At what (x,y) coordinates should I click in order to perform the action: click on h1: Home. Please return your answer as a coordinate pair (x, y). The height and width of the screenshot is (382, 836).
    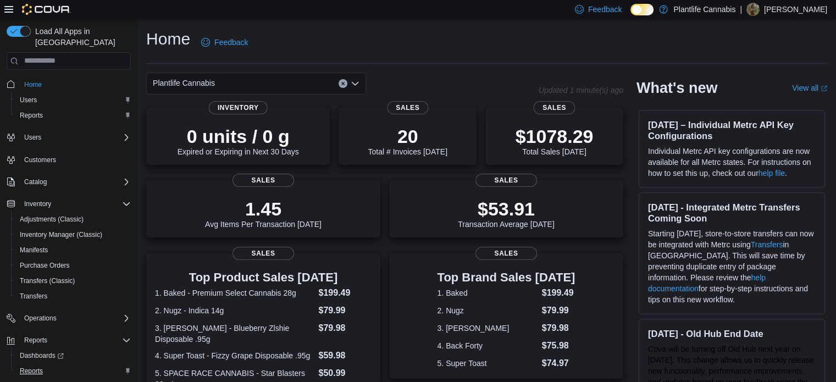
    Looking at the image, I should click on (168, 39).